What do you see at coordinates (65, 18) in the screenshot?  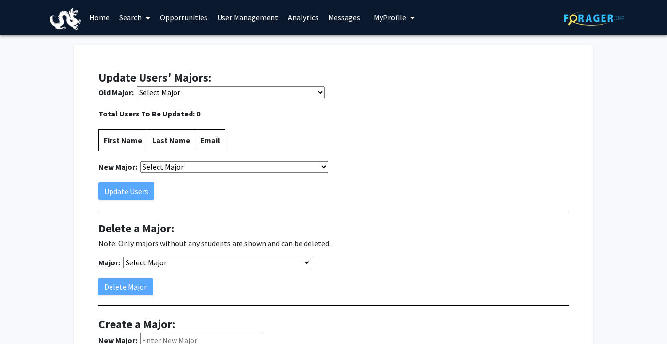 I see `img: Drexel University Logo` at bounding box center [65, 18].